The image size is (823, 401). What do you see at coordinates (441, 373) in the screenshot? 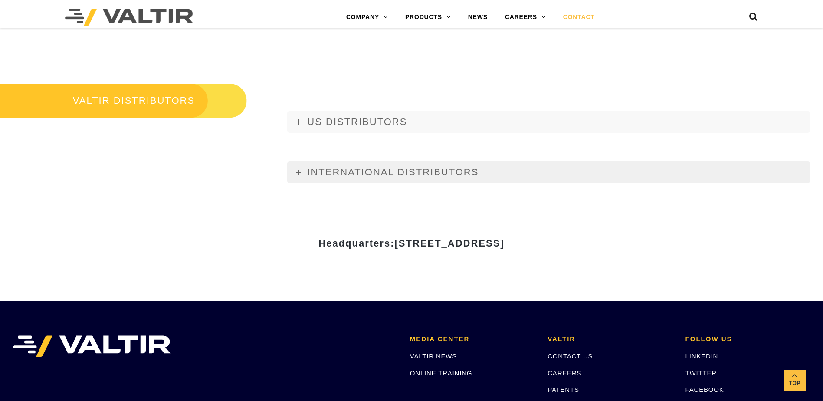
I see `a: ONLINE TRAINING` at bounding box center [441, 373].